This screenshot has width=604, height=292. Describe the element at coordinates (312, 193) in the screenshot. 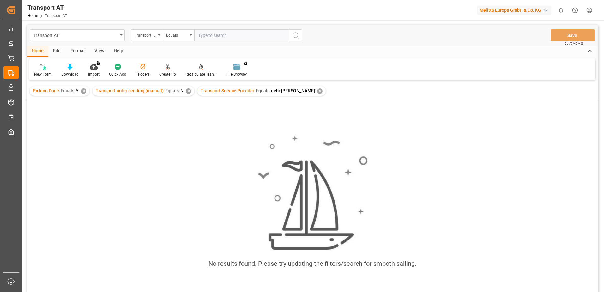

I see `img: smooth_sailing.jpeg` at that location.